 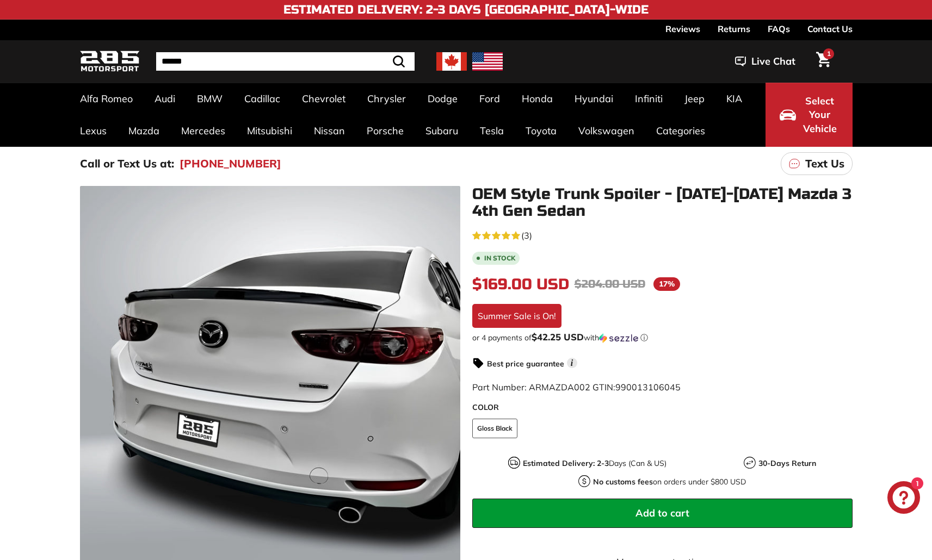 I want to click on span: 17%, so click(x=667, y=284).